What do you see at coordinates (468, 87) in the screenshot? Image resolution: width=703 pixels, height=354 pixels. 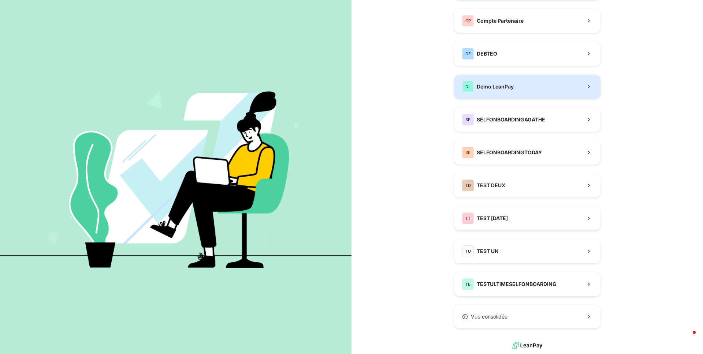 I see `div: DL` at bounding box center [468, 87].